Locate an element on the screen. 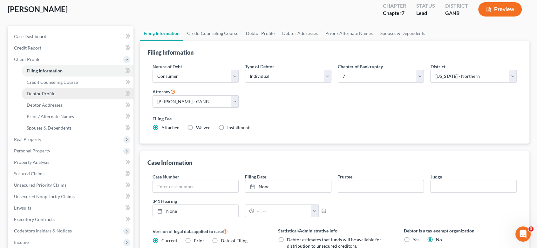 The width and height of the screenshot is (537, 248). span: Filing Information is located at coordinates (44, 71).